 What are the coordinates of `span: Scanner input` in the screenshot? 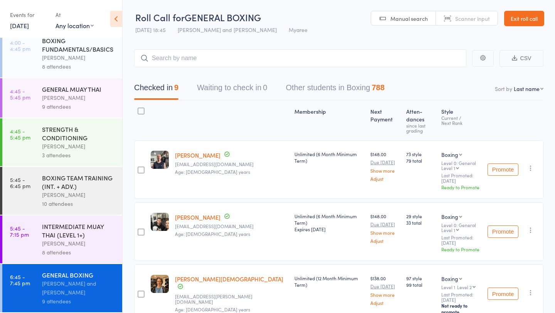 It's located at (473, 19).